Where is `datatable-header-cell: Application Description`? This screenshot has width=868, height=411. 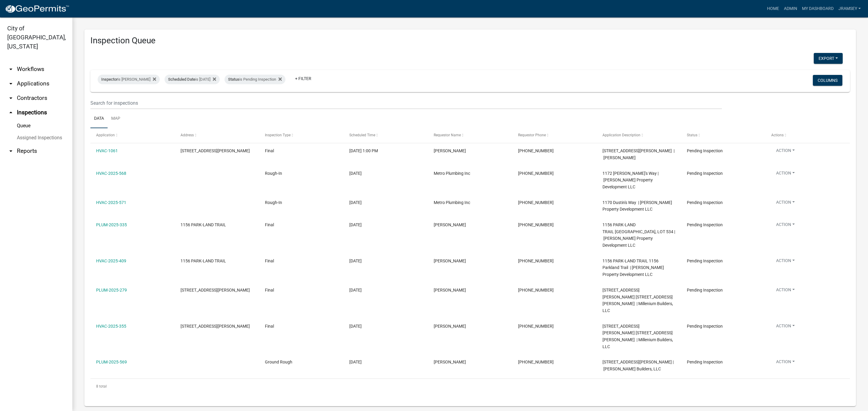 datatable-header-cell: Application Description is located at coordinates (639, 136).